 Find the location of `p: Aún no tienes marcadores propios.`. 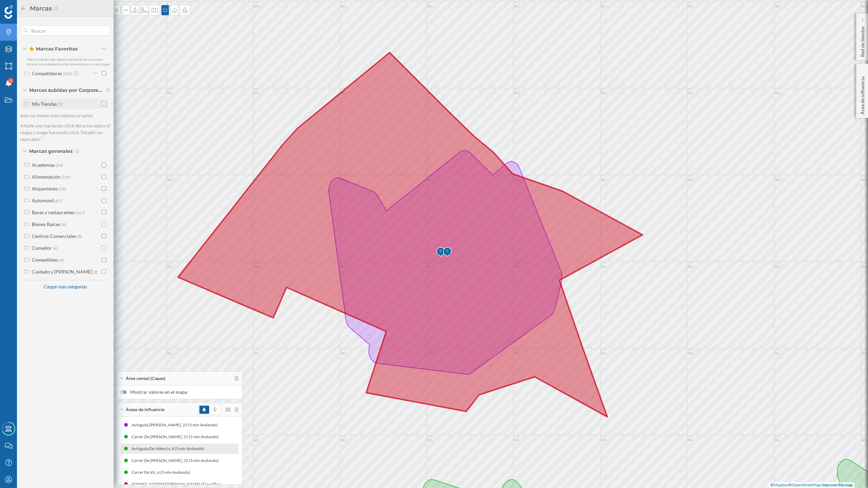

p: Aún no tienes marcadores propios. is located at coordinates (65, 115).